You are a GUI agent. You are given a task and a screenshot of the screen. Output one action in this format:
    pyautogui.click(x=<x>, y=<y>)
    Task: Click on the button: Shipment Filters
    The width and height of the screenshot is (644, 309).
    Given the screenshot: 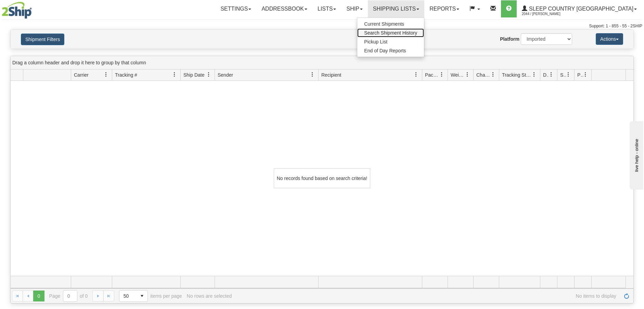 What is the action you would take?
    pyautogui.click(x=42, y=39)
    